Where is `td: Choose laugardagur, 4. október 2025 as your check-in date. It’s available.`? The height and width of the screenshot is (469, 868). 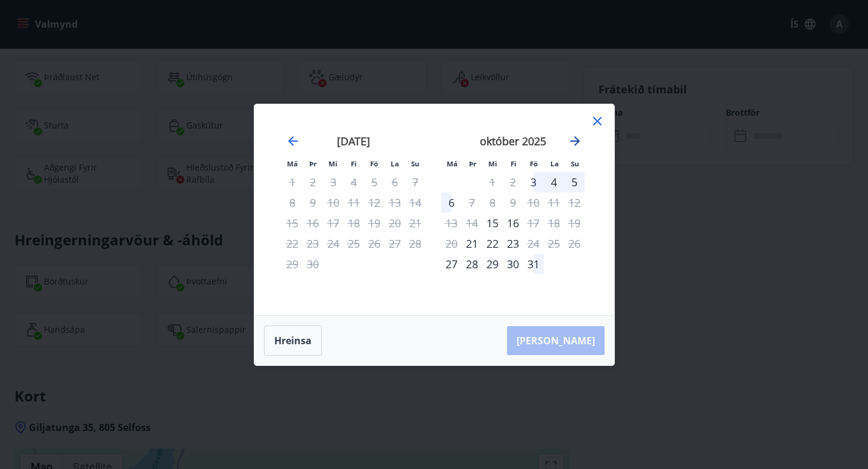
td: Choose laugardagur, 4. október 2025 as your check-in date. It’s available. is located at coordinates (554, 182).